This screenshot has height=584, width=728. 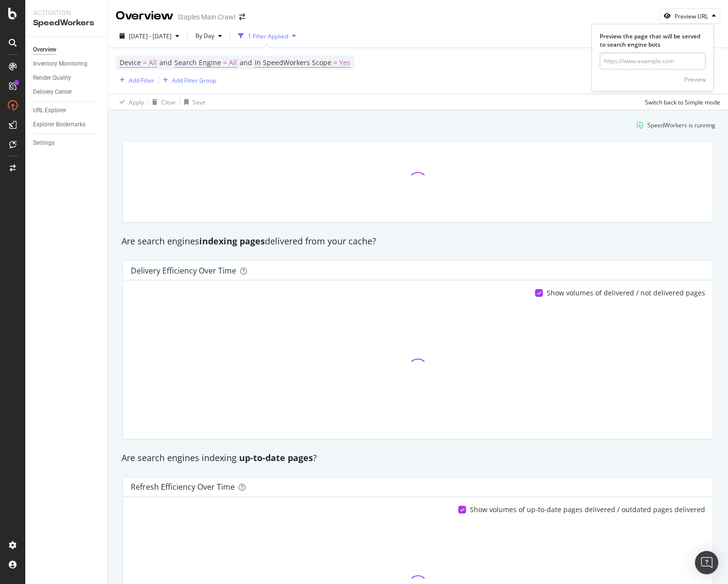 I want to click on span: Device, so click(x=130, y=63).